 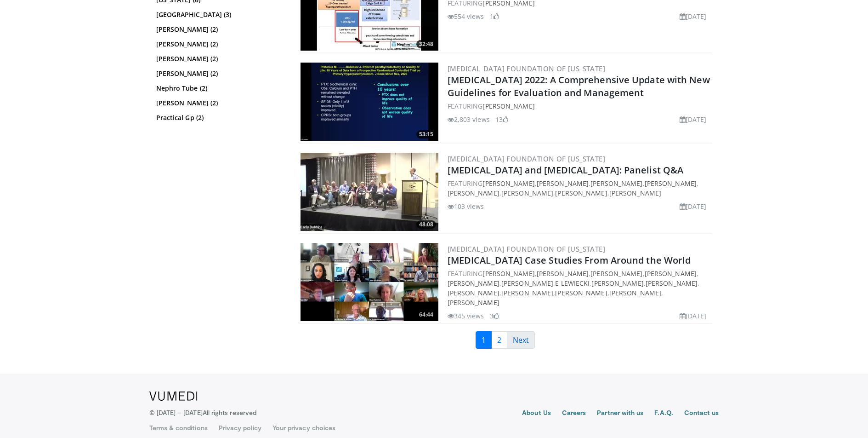 I want to click on a: About Us, so click(x=537, y=414).